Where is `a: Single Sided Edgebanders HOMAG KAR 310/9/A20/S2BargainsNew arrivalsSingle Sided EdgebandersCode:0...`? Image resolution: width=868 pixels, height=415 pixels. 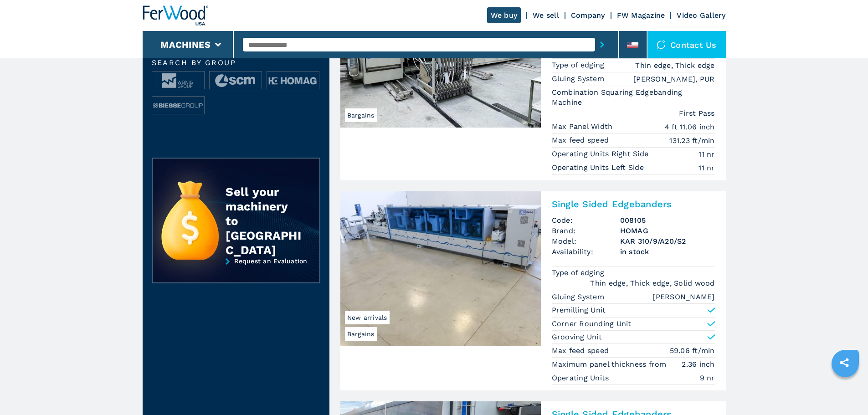
a: Single Sided Edgebanders HOMAG KAR 310/9/A20/S2BargainsNew arrivalsSingle Sided EdgebandersCode:0... is located at coordinates (533, 291).